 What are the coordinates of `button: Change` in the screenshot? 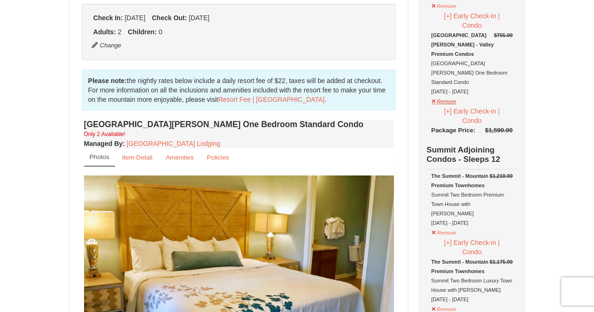 It's located at (107, 46).